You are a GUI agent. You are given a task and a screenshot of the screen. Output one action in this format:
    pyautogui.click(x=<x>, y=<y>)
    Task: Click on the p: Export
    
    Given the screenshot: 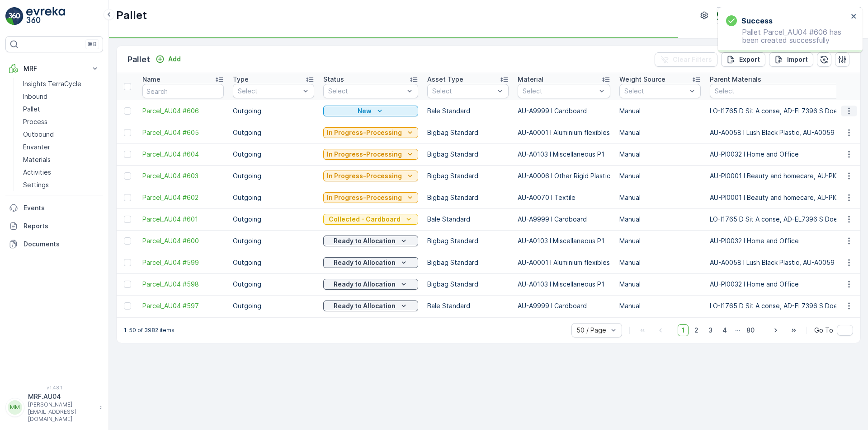 What is the action you would take?
    pyautogui.click(x=749, y=60)
    